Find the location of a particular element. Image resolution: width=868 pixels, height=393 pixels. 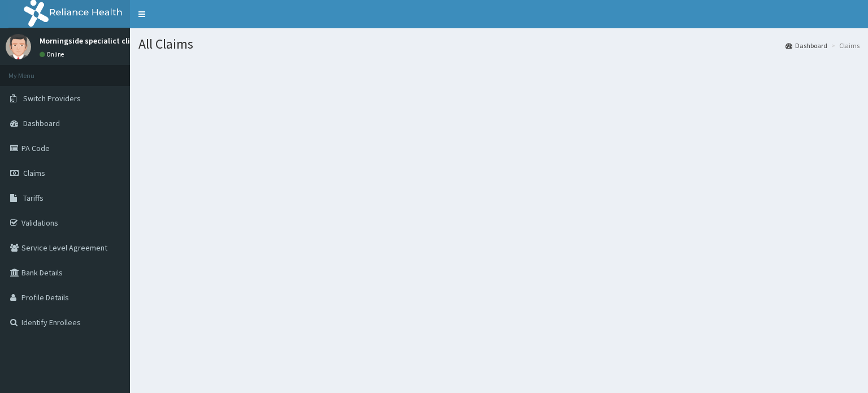

p: Morningside specialict clinic is located at coordinates (90, 41).